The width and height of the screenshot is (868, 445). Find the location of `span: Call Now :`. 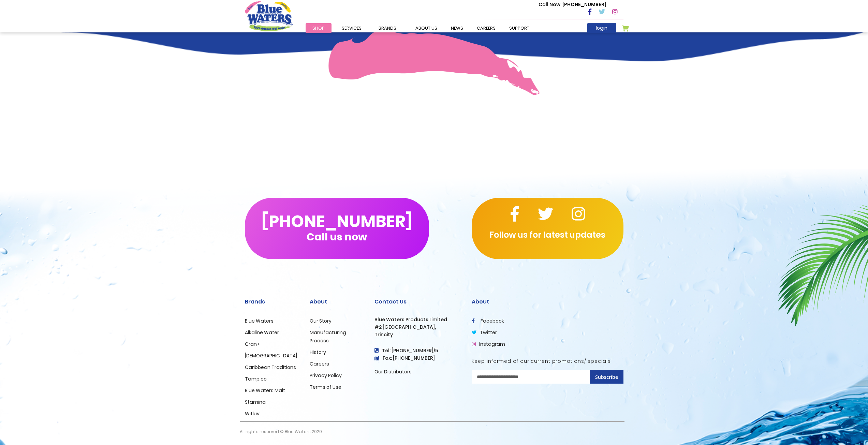

span: Call Now : is located at coordinates (551, 5).